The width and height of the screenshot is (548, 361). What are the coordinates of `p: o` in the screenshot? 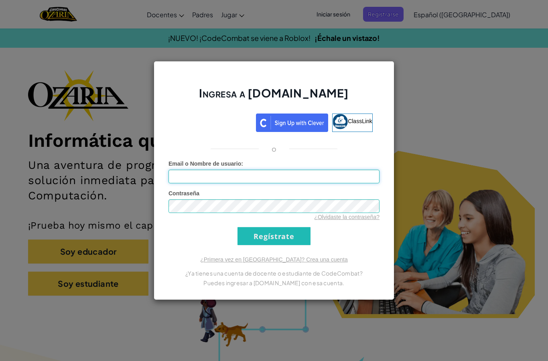 It's located at (274, 149).